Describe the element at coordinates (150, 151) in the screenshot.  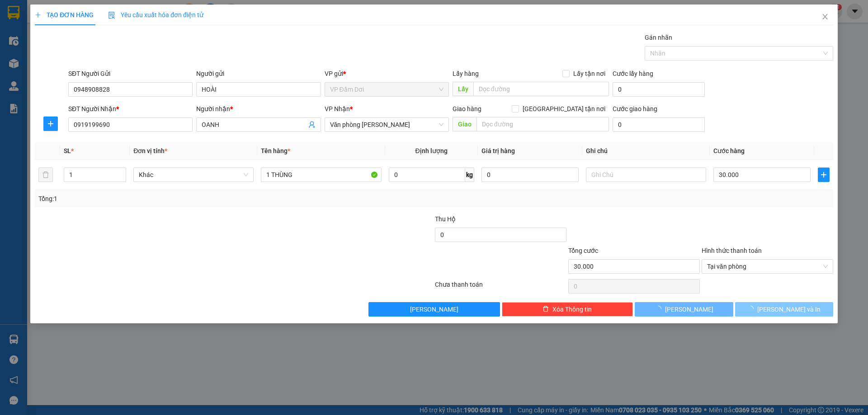
I see `span: Đơn vị tính` at that location.